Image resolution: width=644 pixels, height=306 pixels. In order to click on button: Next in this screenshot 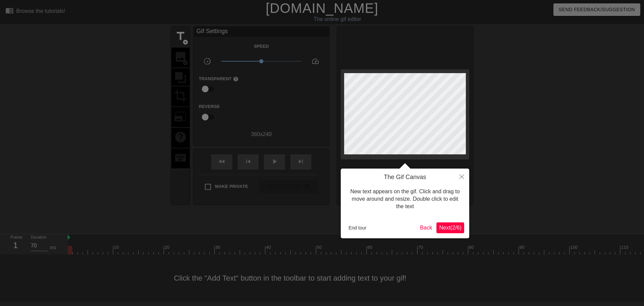, I will do `click(450, 228)`.